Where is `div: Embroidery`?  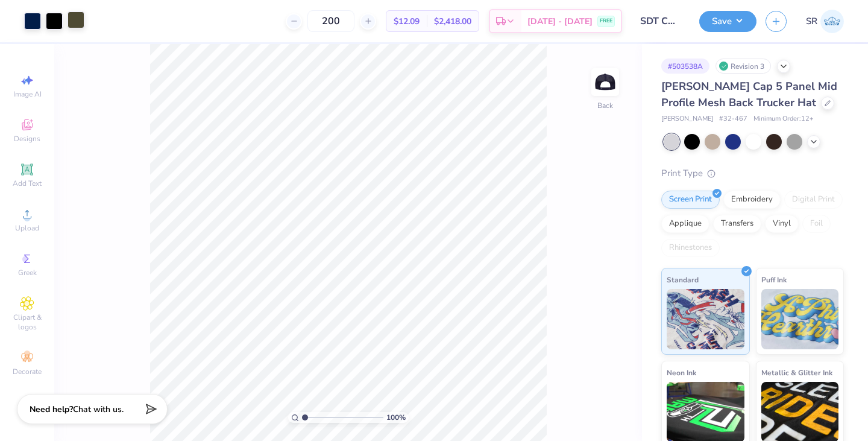 div: Embroidery is located at coordinates (751, 200).